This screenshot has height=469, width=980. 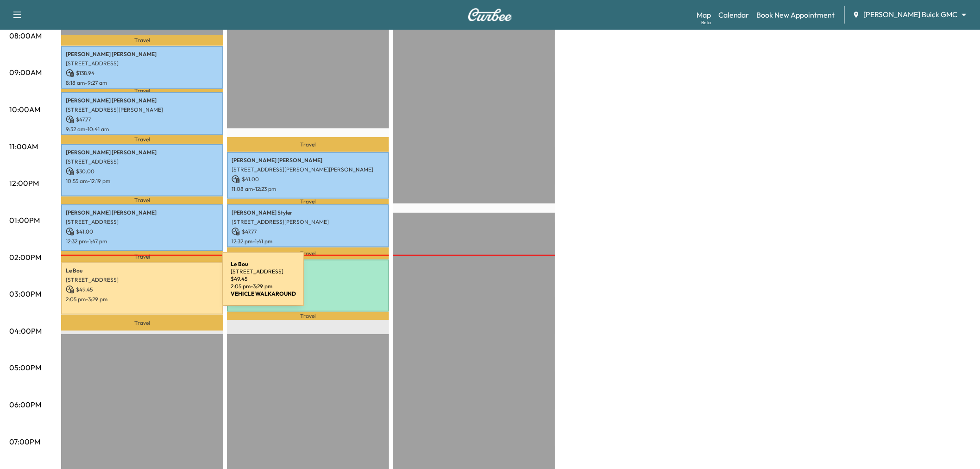 What do you see at coordinates (703, 14) in the screenshot?
I see `a: MapBeta` at bounding box center [703, 14].